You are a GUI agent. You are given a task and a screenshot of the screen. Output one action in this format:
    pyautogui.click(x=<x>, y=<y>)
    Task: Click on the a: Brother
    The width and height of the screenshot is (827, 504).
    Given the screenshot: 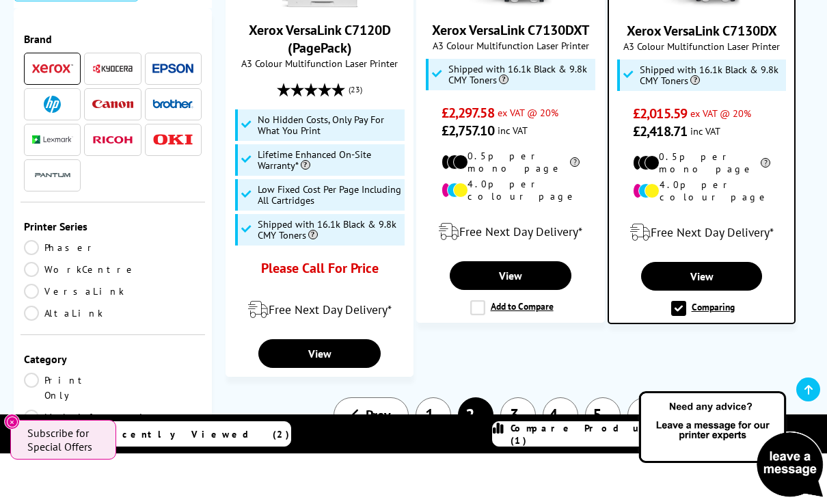 What is the action you would take?
    pyautogui.click(x=173, y=104)
    